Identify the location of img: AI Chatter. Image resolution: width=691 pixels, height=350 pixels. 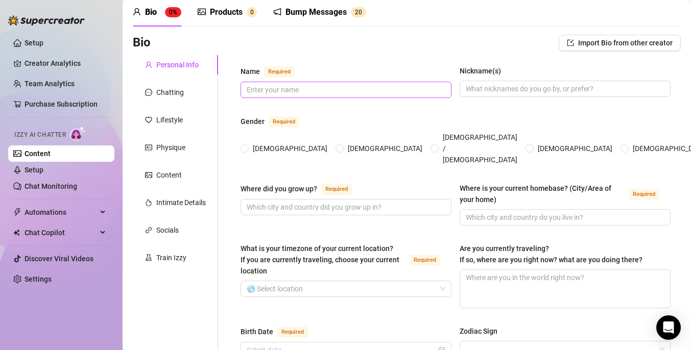
(78, 133).